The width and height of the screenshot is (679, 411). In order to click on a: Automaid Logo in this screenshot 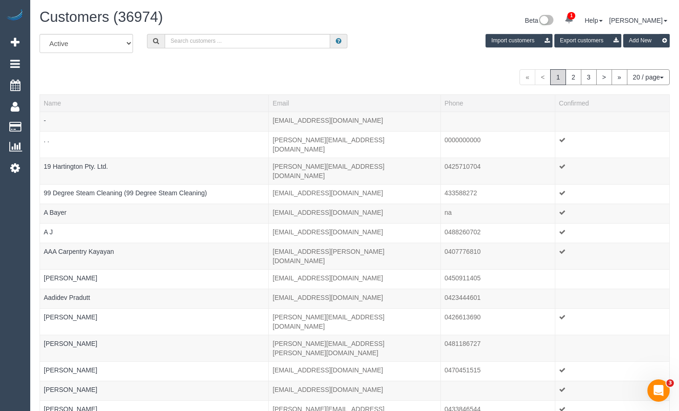, I will do `click(15, 16)`.